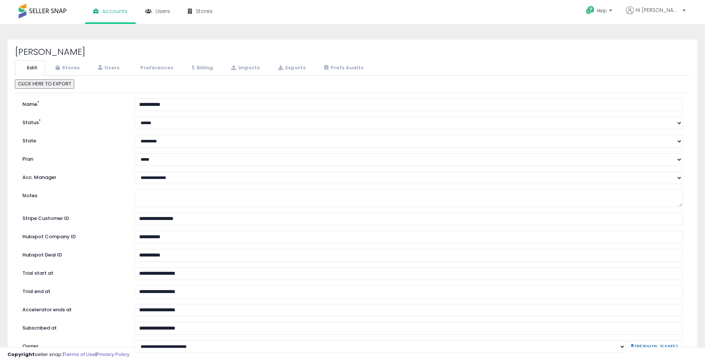 Image resolution: width=705 pixels, height=362 pixels. What do you see at coordinates (108, 68) in the screenshot?
I see `a: Users` at bounding box center [108, 68].